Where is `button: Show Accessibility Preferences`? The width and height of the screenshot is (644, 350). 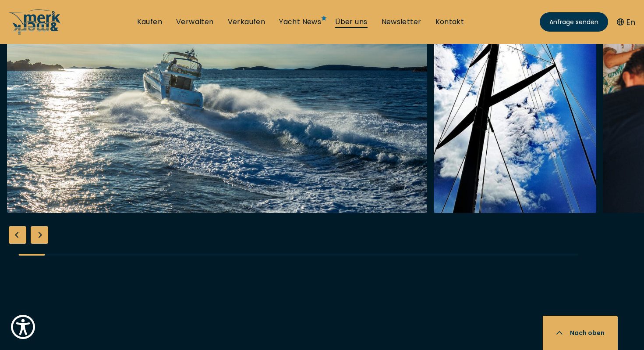 button: Show Accessibility Preferences is located at coordinates (23, 327).